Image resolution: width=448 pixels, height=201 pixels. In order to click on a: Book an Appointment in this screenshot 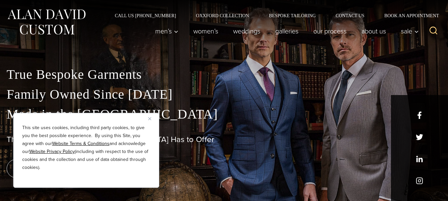, I will do `click(408, 16)`.